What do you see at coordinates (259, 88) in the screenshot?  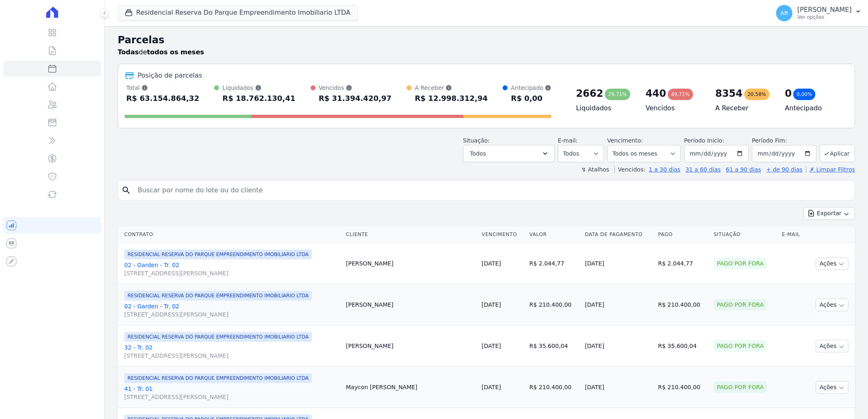 I see `div: Liquidados` at bounding box center [259, 88].